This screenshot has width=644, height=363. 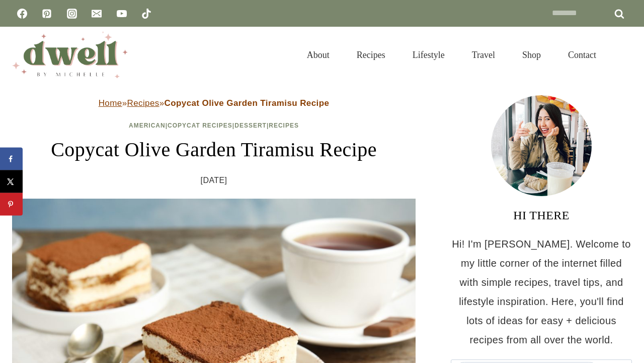 I want to click on a: American, so click(x=147, y=126).